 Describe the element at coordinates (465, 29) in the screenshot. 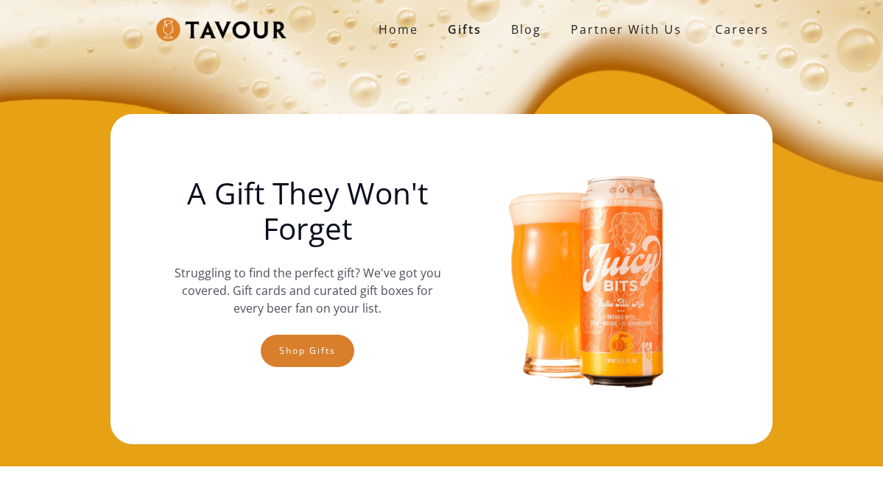

I see `a: Gifts` at that location.